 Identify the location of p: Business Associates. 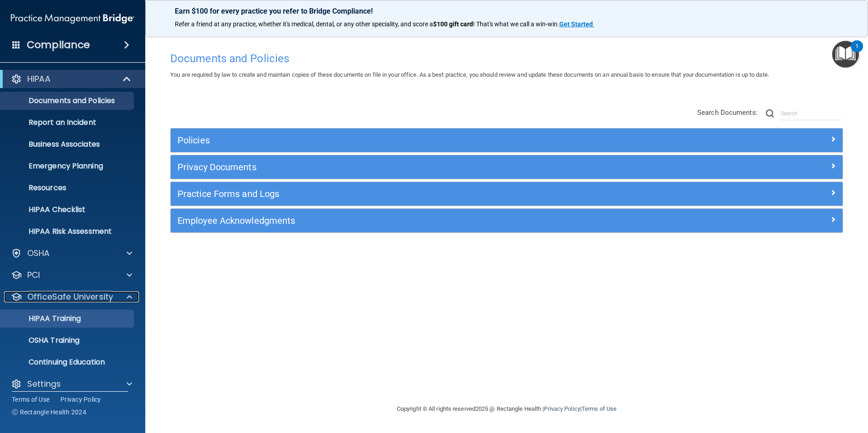
(68, 144).